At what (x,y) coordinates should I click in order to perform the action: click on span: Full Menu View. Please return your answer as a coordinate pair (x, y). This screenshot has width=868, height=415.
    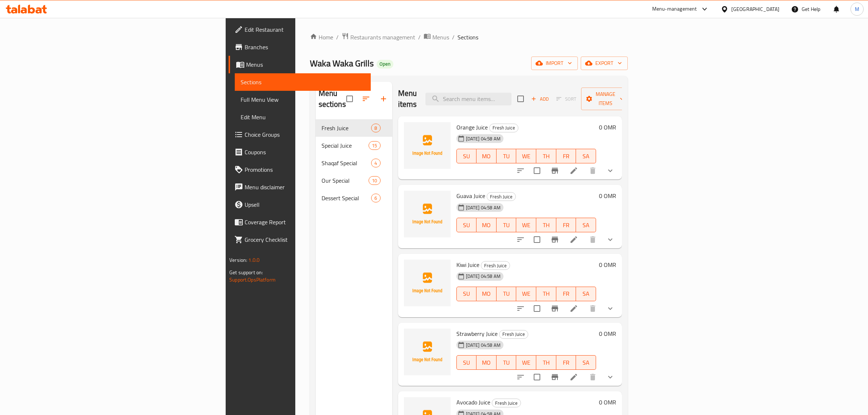
    Looking at the image, I should click on (303, 100).